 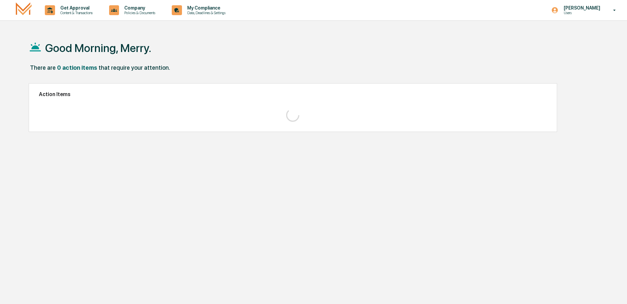 What do you see at coordinates (24, 10) in the screenshot?
I see `img: logo` at bounding box center [24, 10].